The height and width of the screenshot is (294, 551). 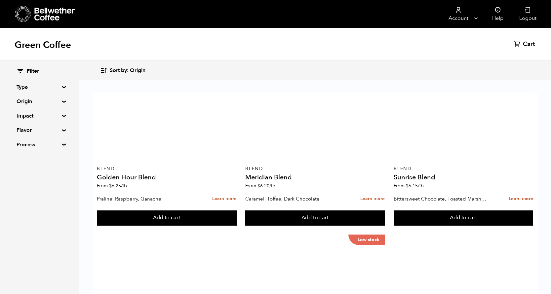 I want to click on h4: Sunrise Blend, so click(x=463, y=177).